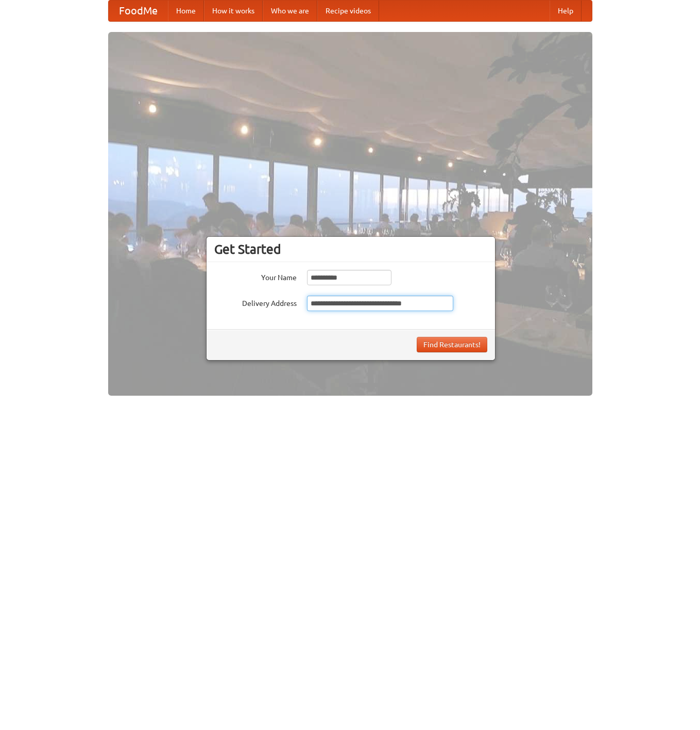  Describe the element at coordinates (256, 302) in the screenshot. I see `label: Delivery Address` at that location.